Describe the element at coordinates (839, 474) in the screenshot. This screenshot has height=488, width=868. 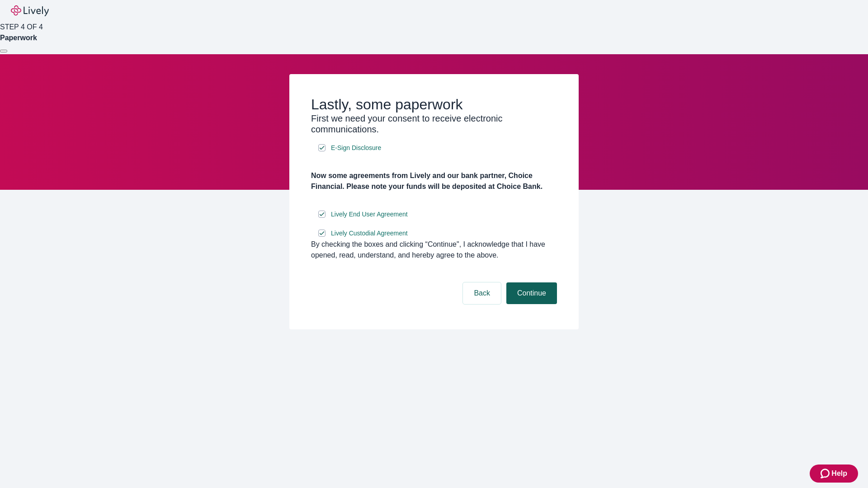
I see `span: Help` at that location.